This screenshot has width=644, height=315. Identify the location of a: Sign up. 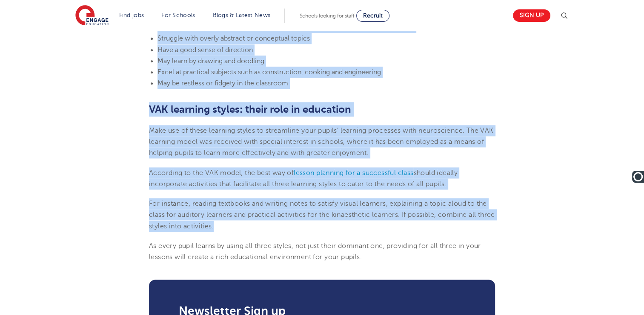
(532, 16).